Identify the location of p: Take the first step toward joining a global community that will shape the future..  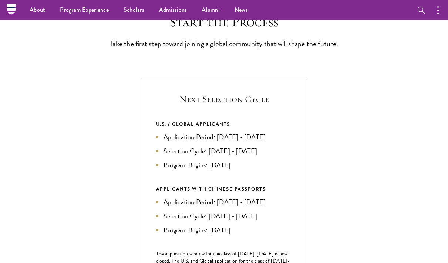
(224, 44).